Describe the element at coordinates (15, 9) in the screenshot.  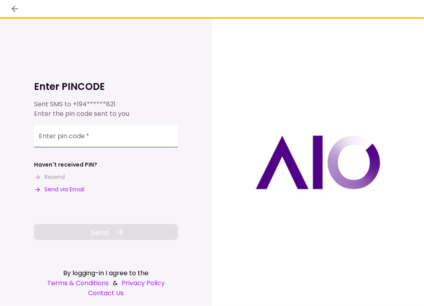
I see `button: back` at that location.